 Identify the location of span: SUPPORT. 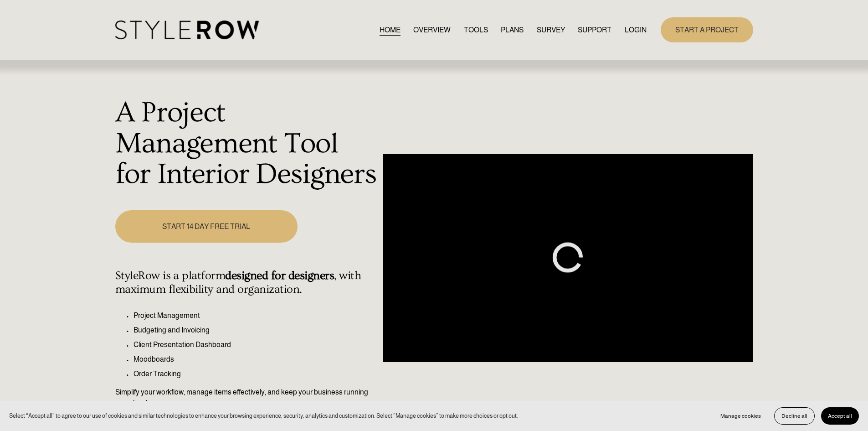
(595, 30).